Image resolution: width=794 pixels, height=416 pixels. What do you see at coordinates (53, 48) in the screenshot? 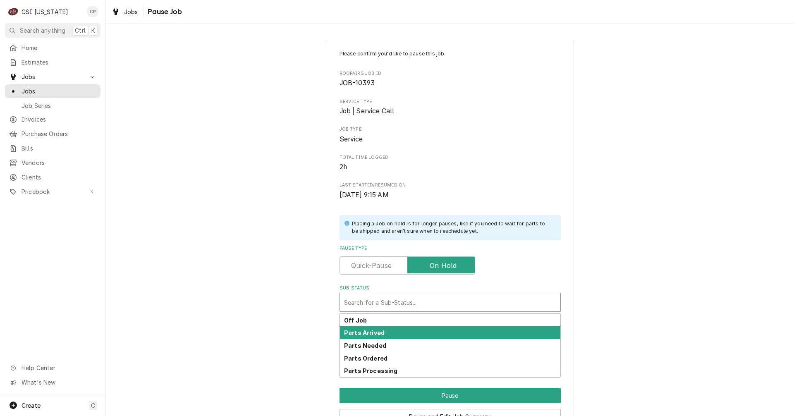
I see `a: Home` at bounding box center [53, 48].